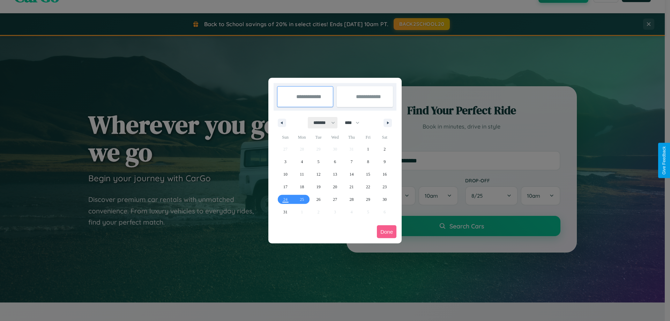  What do you see at coordinates (351, 187) in the screenshot?
I see `span: 21` at bounding box center [351, 187].